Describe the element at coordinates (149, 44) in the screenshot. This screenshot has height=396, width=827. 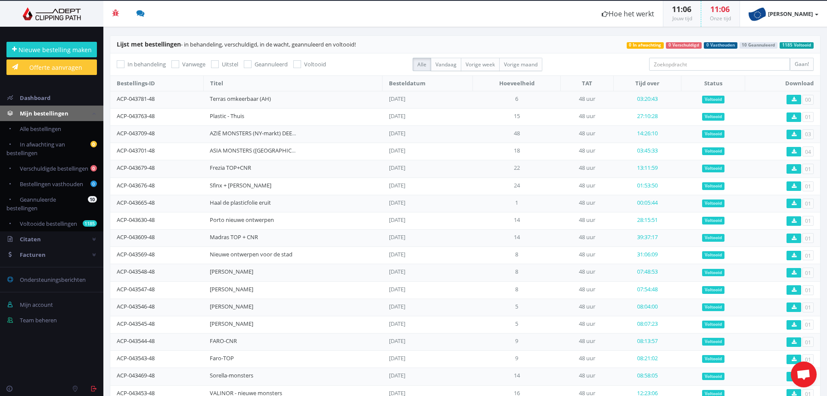
I see `font: Lijst met bestellingen` at that location.